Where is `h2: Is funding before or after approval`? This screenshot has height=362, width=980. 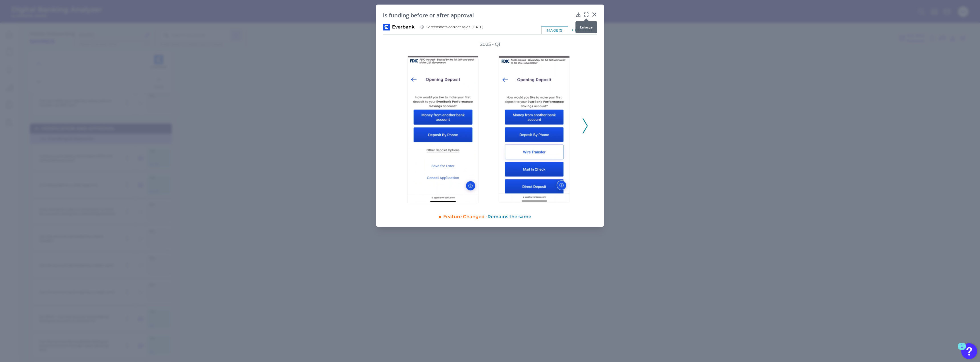 h2: Is funding before or after approval is located at coordinates (479, 15).